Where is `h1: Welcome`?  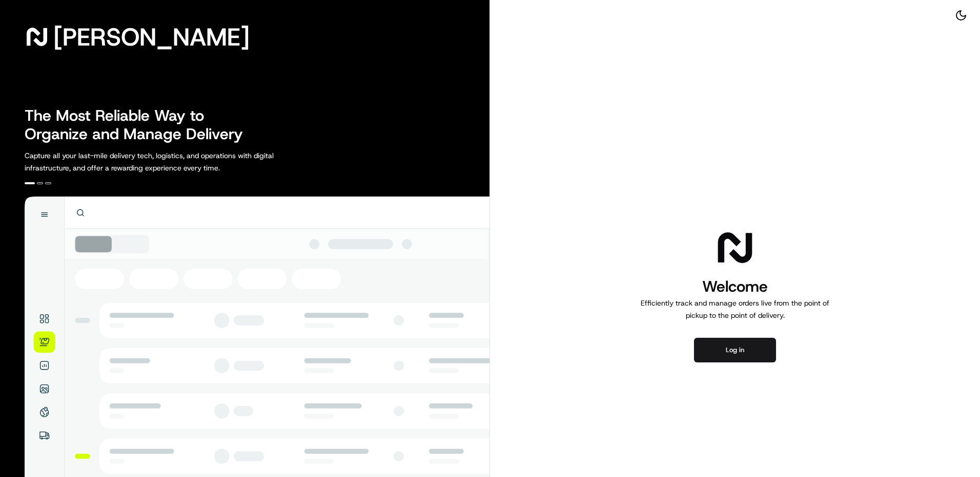 h1: Welcome is located at coordinates (735, 287).